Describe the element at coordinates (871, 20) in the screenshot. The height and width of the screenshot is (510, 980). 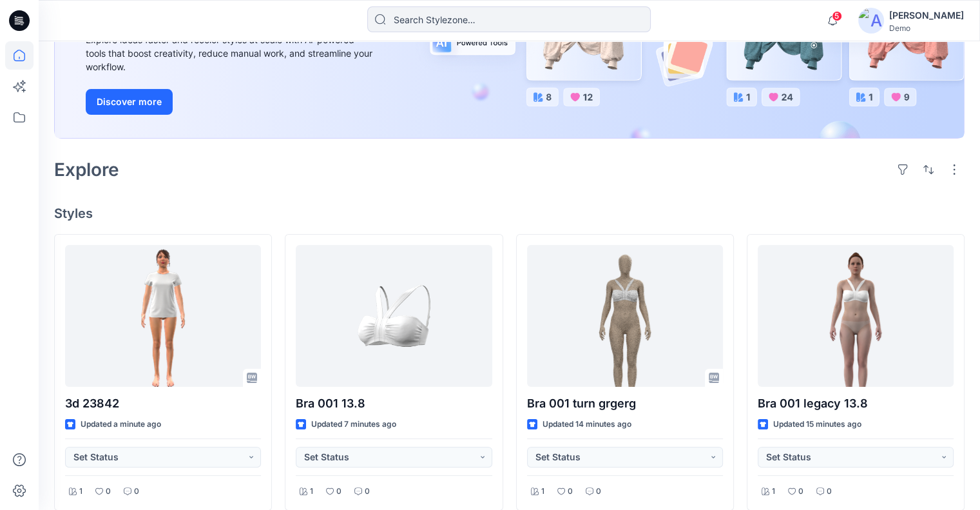
I see `img: avatar` at that location.